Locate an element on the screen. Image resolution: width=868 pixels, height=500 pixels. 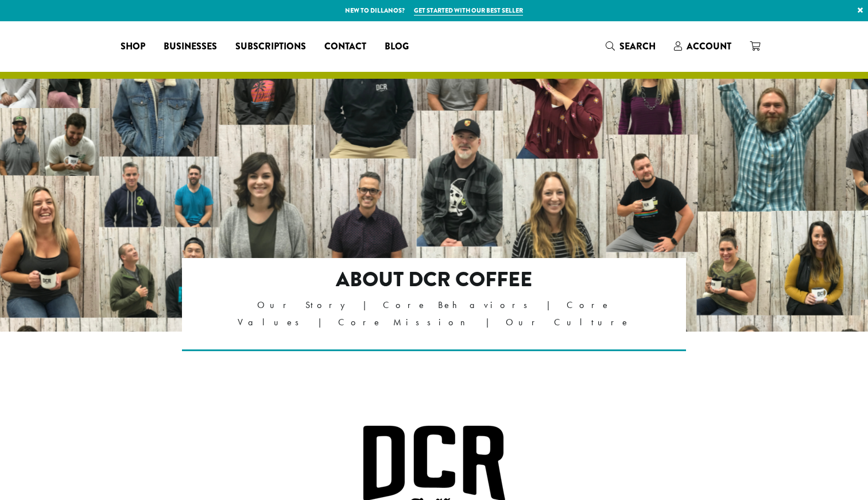
span: Search is located at coordinates (638, 46).